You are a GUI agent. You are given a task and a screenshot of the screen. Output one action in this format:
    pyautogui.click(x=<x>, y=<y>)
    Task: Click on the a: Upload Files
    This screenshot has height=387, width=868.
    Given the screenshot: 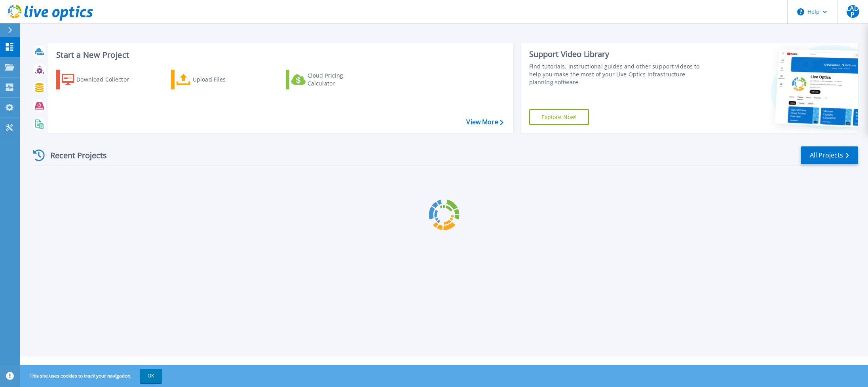 What is the action you would take?
    pyautogui.click(x=215, y=79)
    